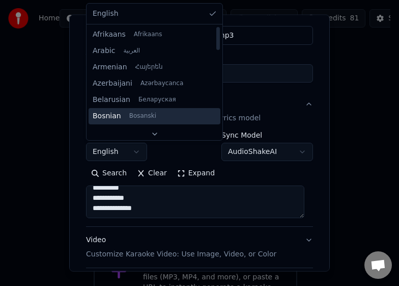  Describe the element at coordinates (104, 51) in the screenshot. I see `span: Arabic` at that location.